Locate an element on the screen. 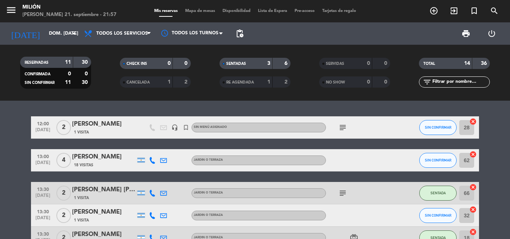 The image size is (510, 239). span: Disponibilidad is located at coordinates (236, 11).